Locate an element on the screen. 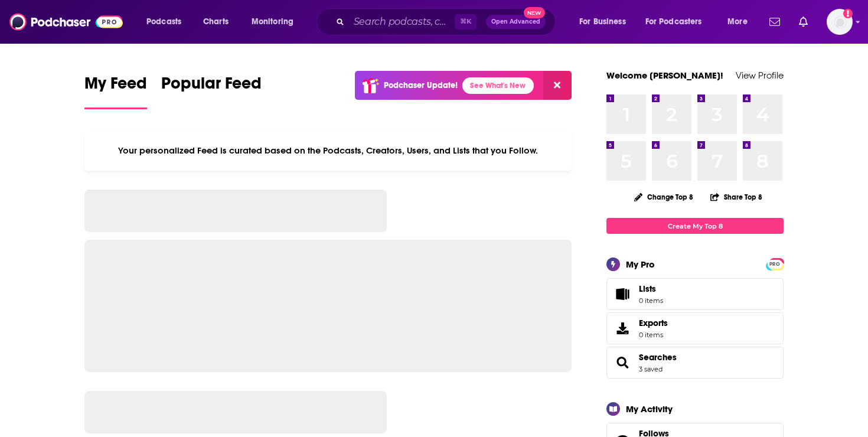 This screenshot has width=868, height=437. svg: Add a profile image is located at coordinates (848, 14).